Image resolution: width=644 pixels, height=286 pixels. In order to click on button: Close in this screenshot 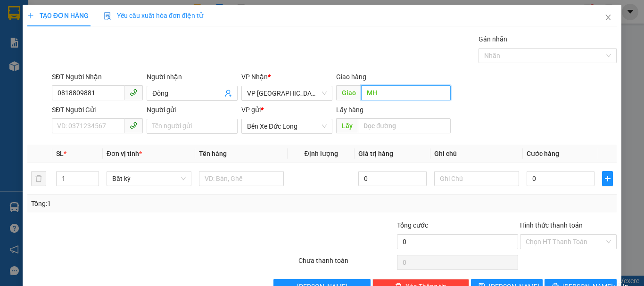, I will do `click(608, 18)`.